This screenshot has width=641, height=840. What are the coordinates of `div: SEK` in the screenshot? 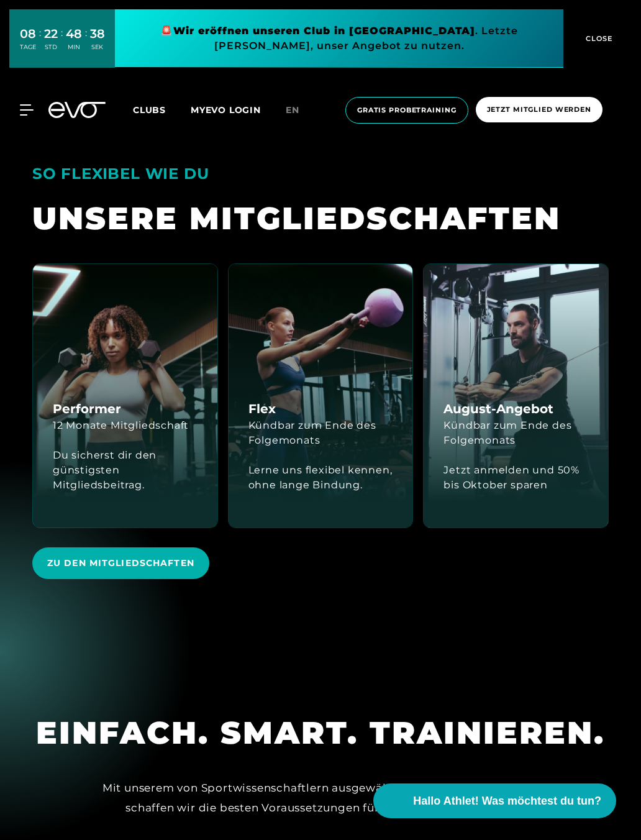 It's located at (97, 47).